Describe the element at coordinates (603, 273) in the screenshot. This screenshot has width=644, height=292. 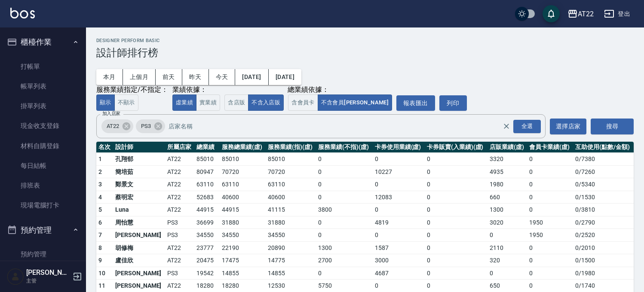
I see `td: 0 / 1980` at that location.